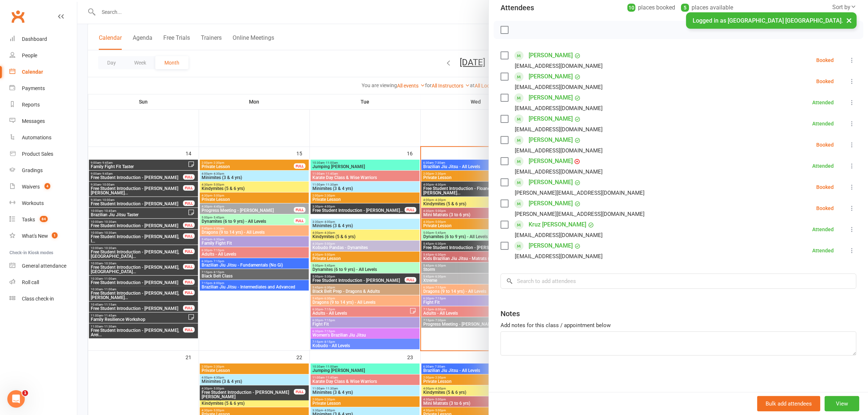  Describe the element at coordinates (43, 219) in the screenshot. I see `a: Tasks 84` at that location.